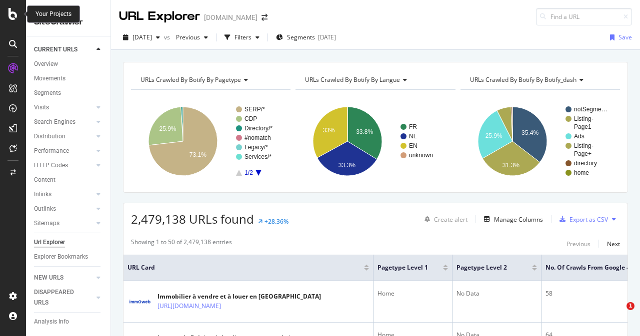  Describe the element at coordinates (63, 209) in the screenshot. I see `a: Outlinks` at that location.